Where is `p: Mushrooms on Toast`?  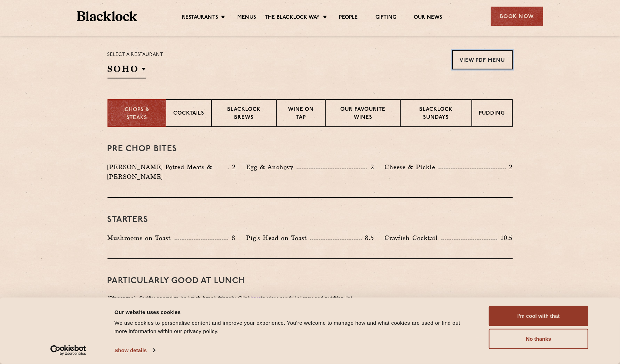
p: Mushrooms on Toast is located at coordinates (141, 238).